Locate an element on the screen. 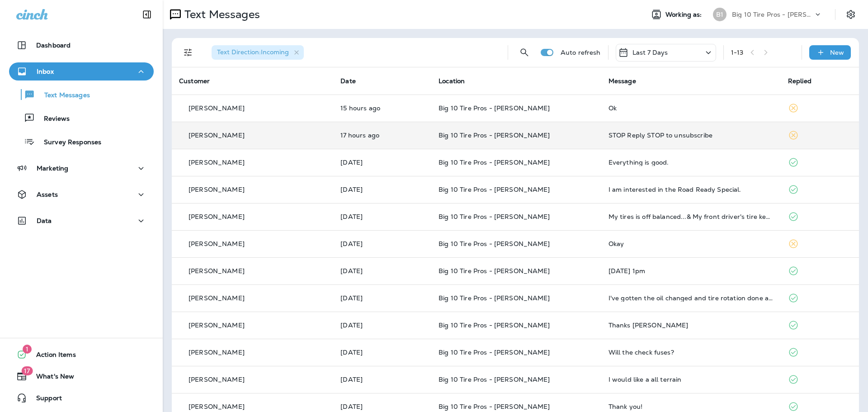 The width and height of the screenshot is (868, 412). button: Filters is located at coordinates (188, 53).